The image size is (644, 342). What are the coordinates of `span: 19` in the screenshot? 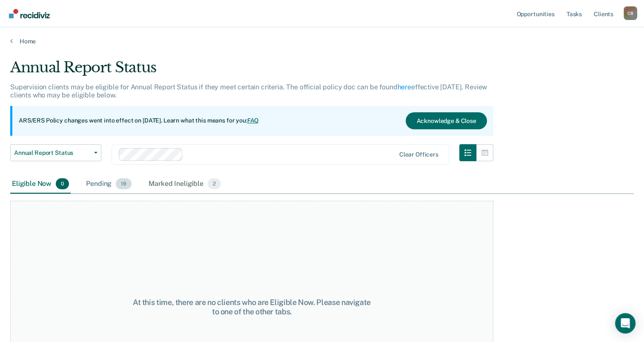 It's located at (123, 184).